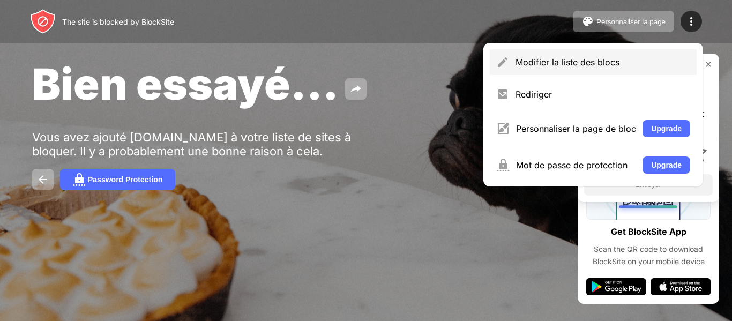 The width and height of the screenshot is (732, 321). I want to click on div: Modifier la liste des blocs, so click(603, 62).